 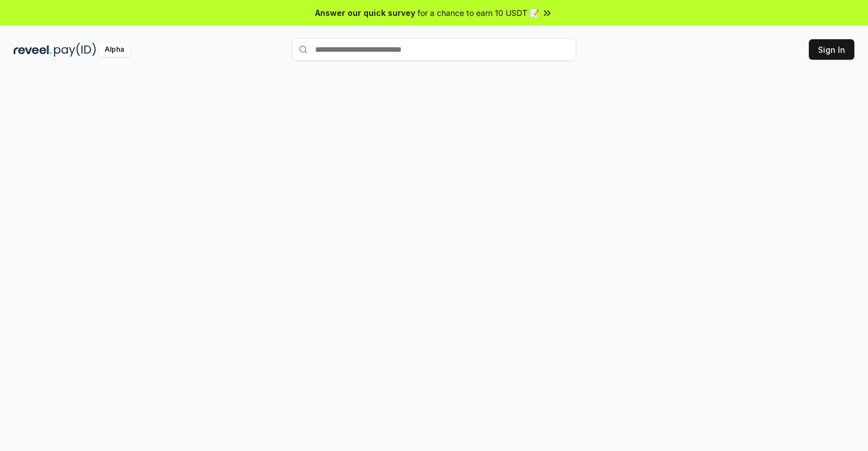 I want to click on img: pay_id, so click(x=75, y=49).